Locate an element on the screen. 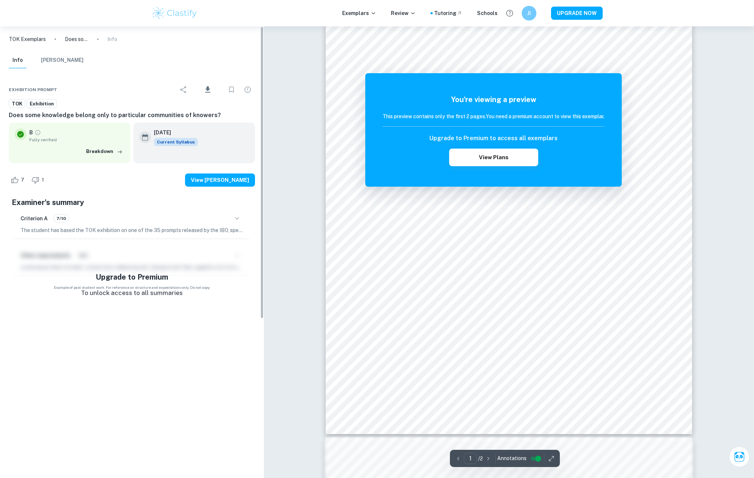 The height and width of the screenshot is (478, 754). span: Example of past student work. For reference on structure and expectations only. Do not copy. is located at coordinates (132, 287).